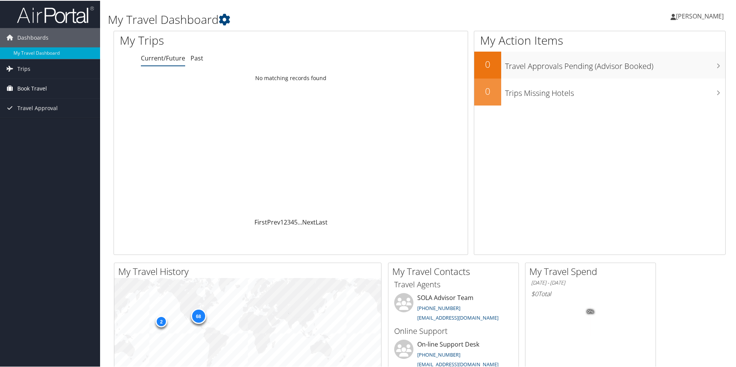 This screenshot has height=367, width=736. What do you see at coordinates (296, 221) in the screenshot?
I see `a: 5` at bounding box center [296, 221].